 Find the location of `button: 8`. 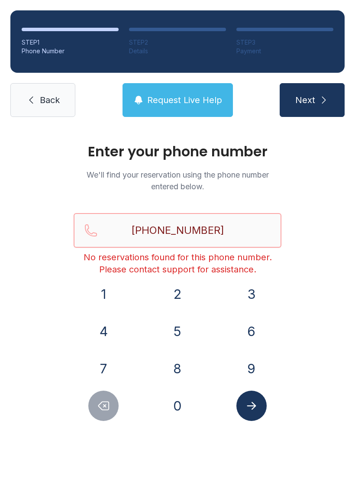

button: 8 is located at coordinates (178, 369).